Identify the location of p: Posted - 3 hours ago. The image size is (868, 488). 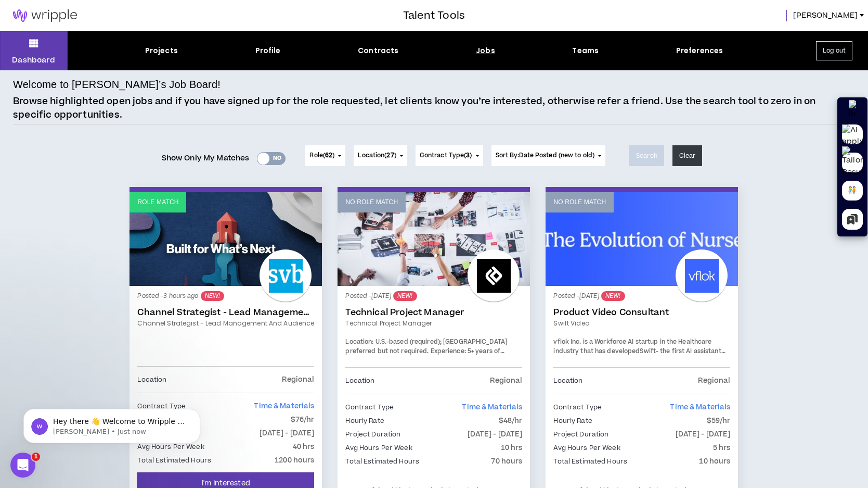
(226, 296).